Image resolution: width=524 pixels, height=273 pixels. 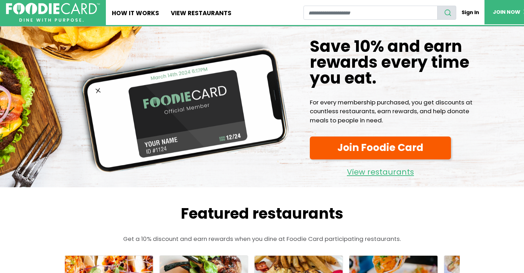 What do you see at coordinates (371, 13) in the screenshot?
I see `input: restaurant search` at bounding box center [371, 13].